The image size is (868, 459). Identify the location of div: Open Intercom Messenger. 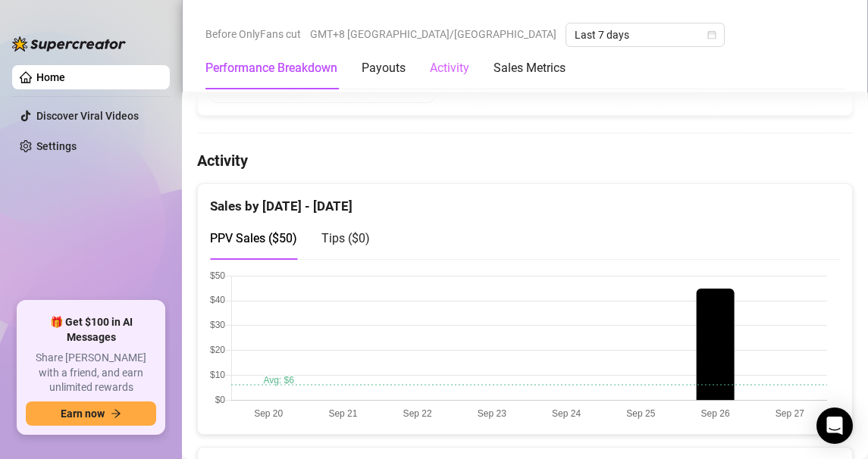
(834, 426).